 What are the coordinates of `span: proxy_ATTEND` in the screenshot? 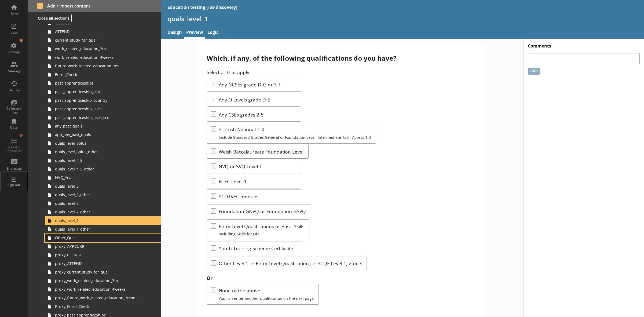 It's located at (97, 263).